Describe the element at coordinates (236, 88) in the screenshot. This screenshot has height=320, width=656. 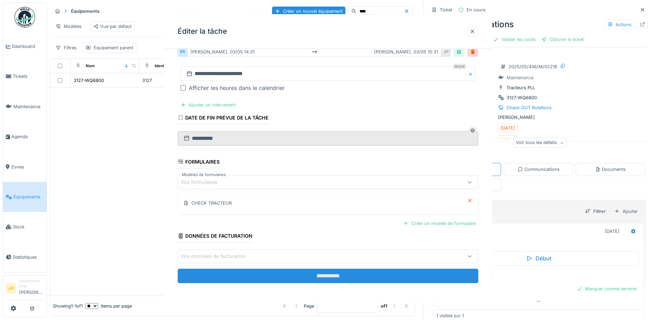
I see `div: Afficher les heures dans le calendrier` at that location.